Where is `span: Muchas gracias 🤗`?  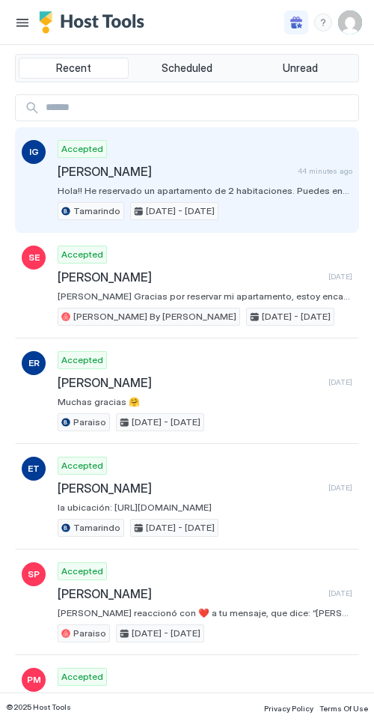 span: Muchas gracias 🤗 is located at coordinates (205, 401).